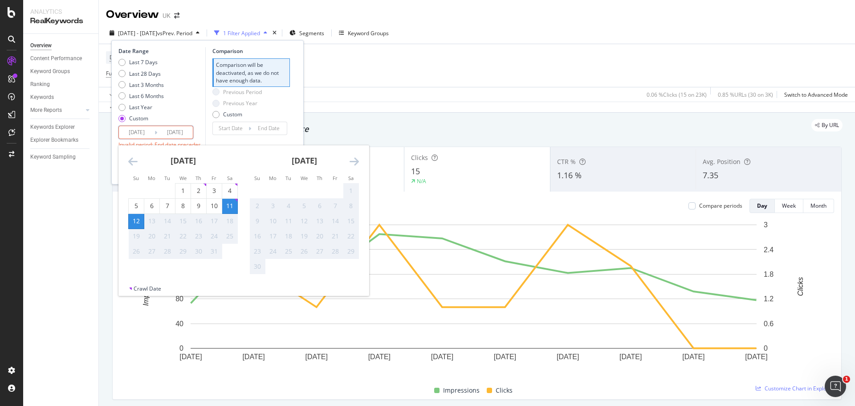 The image size is (855, 406). Describe the element at coordinates (320, 206) in the screenshot. I see `div: 6` at that location.